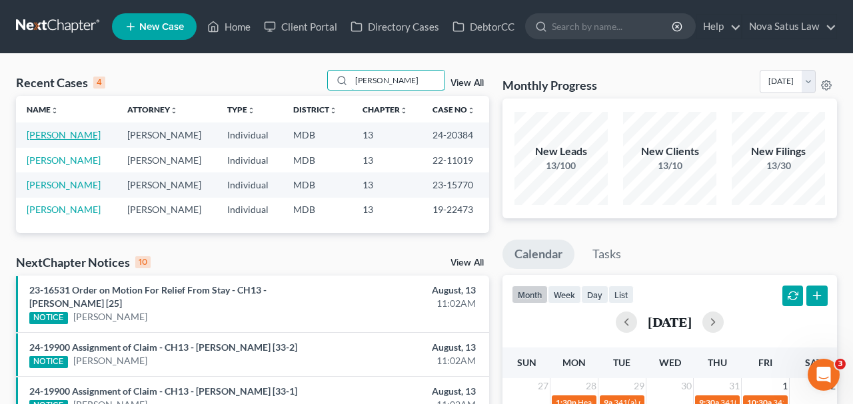  I want to click on button: list, so click(621, 294).